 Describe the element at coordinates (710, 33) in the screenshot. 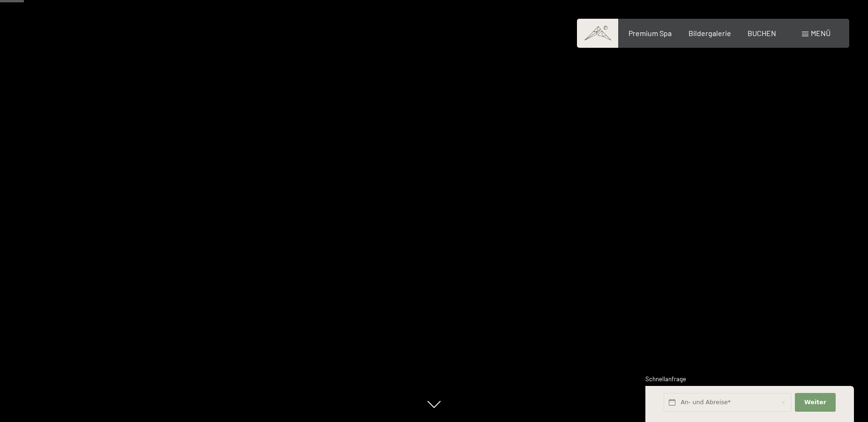

I see `a: Bildergalerie` at that location.